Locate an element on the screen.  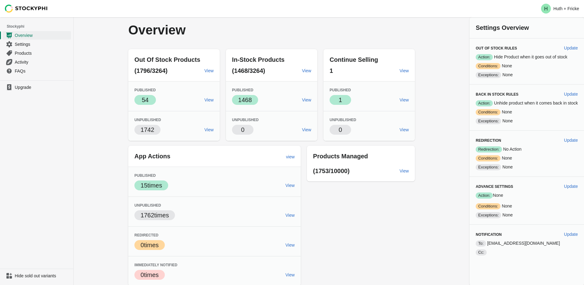
a: view is located at coordinates (290, 157).